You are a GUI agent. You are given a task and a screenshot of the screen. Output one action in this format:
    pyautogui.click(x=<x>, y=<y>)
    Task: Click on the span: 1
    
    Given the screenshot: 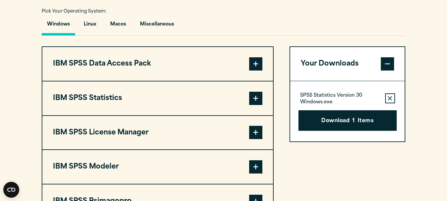 What is the action you would take?
    pyautogui.click(x=353, y=121)
    